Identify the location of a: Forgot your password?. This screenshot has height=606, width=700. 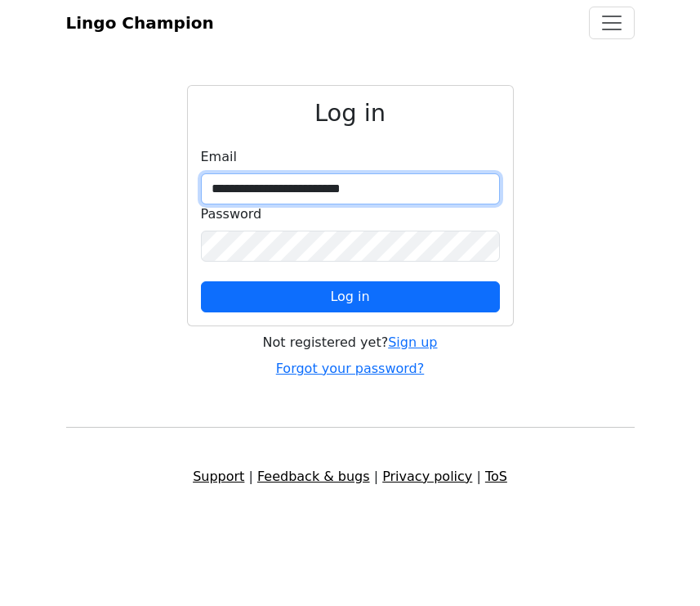
(350, 368).